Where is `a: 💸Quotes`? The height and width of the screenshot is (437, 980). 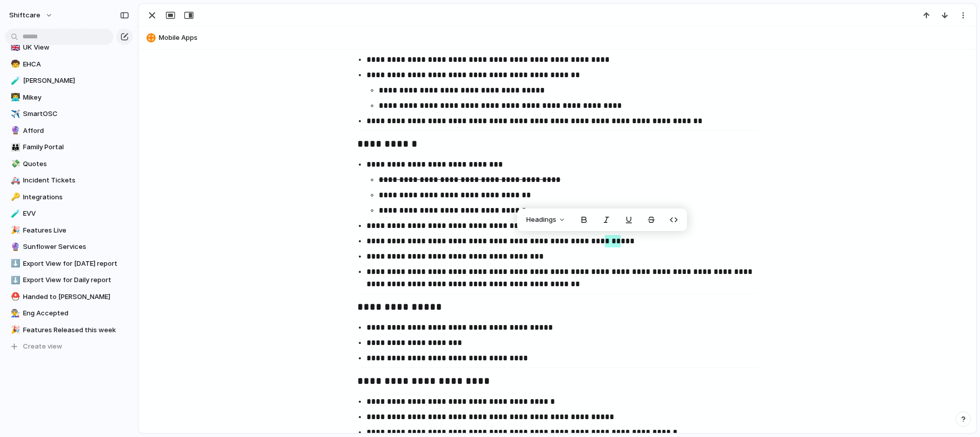
a: 💸Quotes is located at coordinates (69, 164).